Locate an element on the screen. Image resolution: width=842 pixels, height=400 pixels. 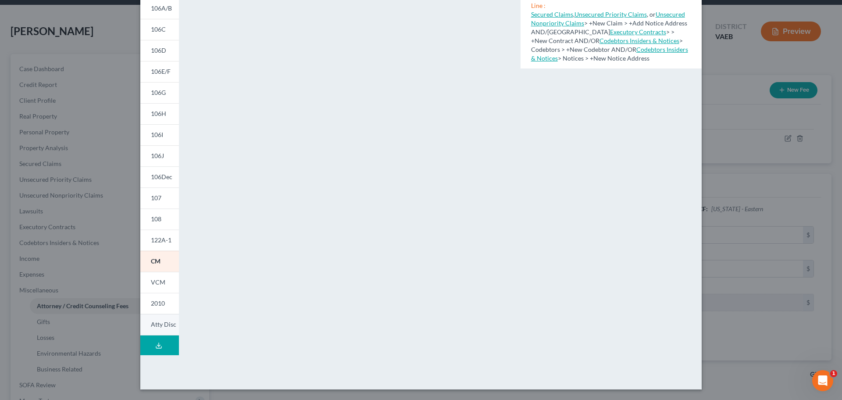
a: 106E/F is located at coordinates (160, 72).